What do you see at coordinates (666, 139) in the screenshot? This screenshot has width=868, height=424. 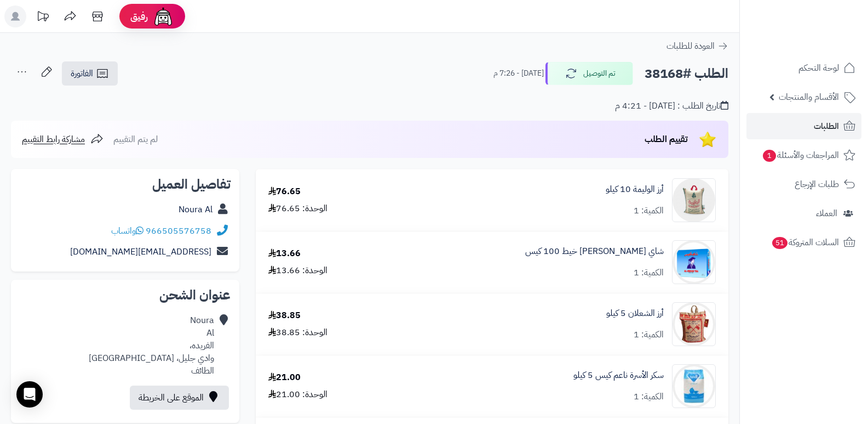 I see `span: تقييم الطلب` at bounding box center [666, 139].